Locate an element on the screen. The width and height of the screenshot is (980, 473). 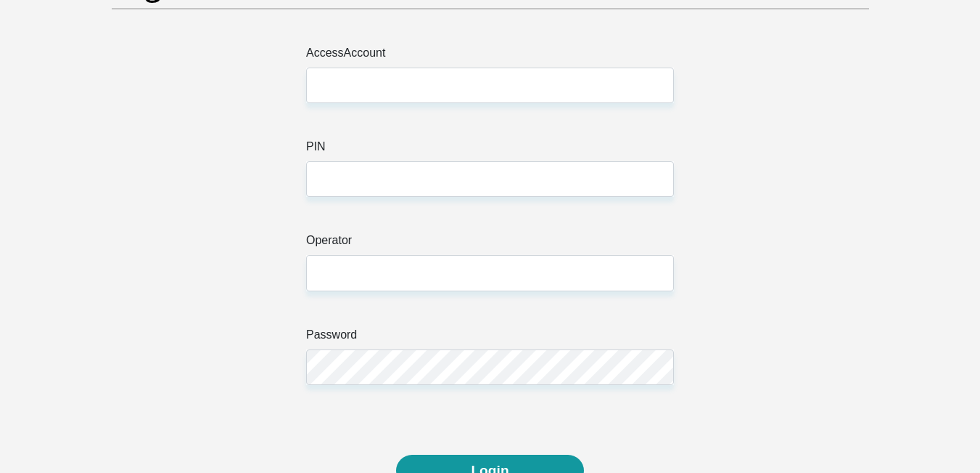
input: PIN is located at coordinates (490, 179).